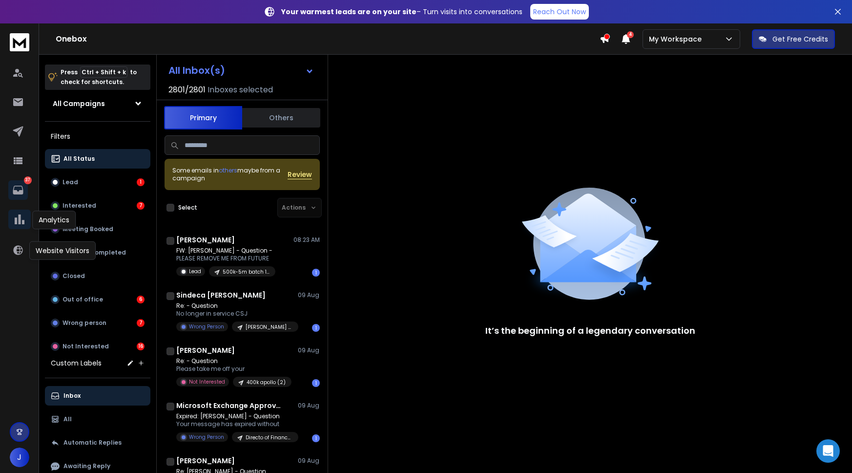  Describe the element at coordinates (98, 323) in the screenshot. I see `button: Wrong person7` at that location.